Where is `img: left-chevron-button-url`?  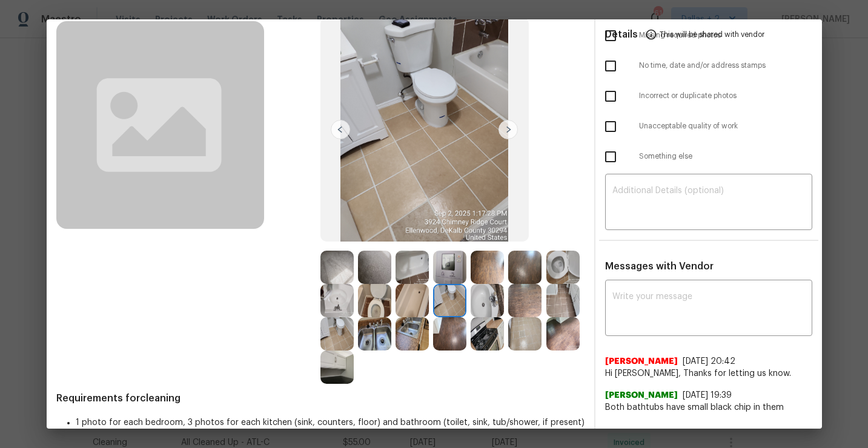 img: left-chevron-button-url is located at coordinates (341, 130).